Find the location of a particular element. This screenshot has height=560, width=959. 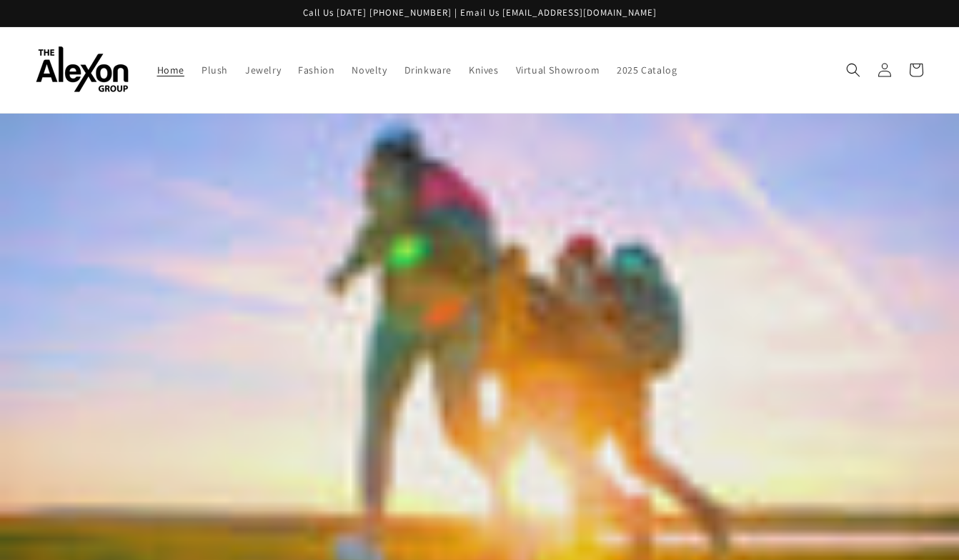

span: Knives is located at coordinates (484, 70).